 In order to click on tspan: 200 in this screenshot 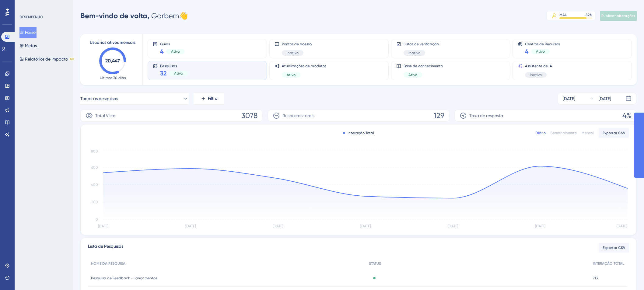, I will do `click(94, 202)`.